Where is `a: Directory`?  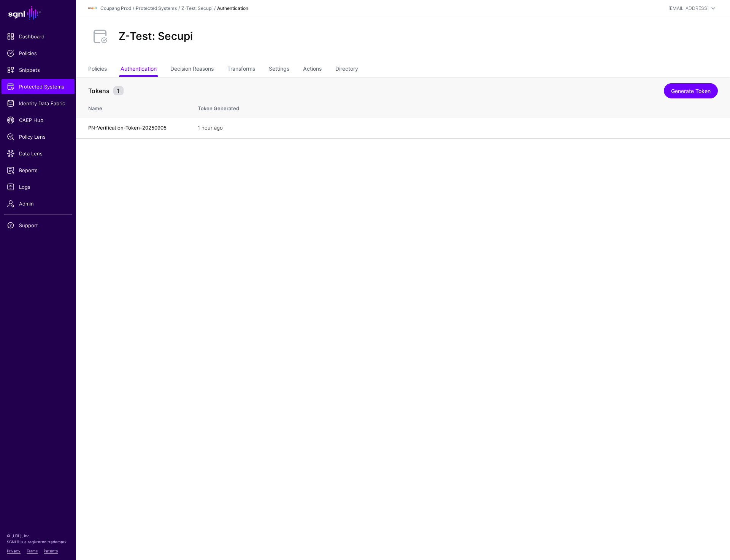 a: Directory is located at coordinates (347, 69).